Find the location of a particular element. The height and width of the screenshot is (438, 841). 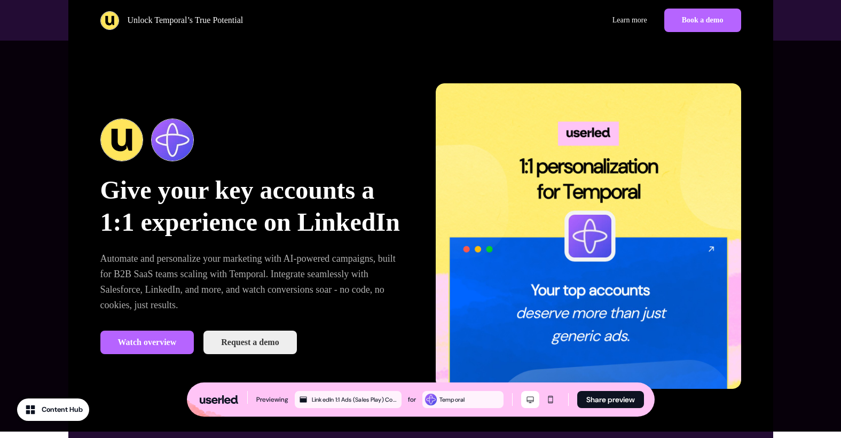

a: Learn more is located at coordinates (630, 20).